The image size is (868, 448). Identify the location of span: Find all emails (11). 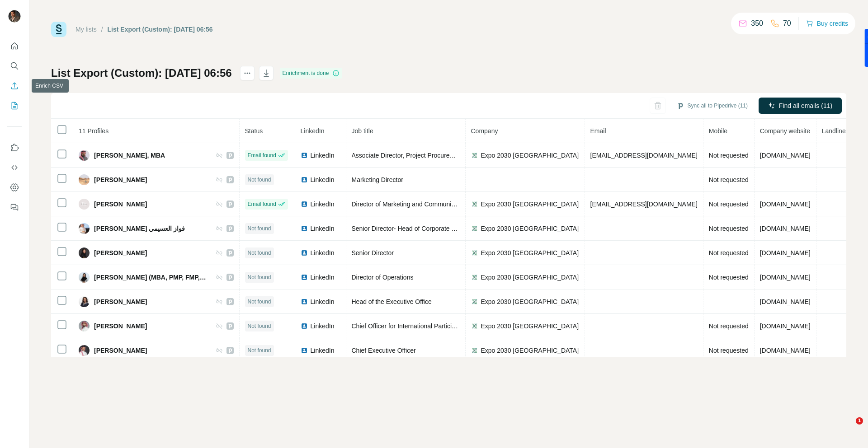
(806, 106).